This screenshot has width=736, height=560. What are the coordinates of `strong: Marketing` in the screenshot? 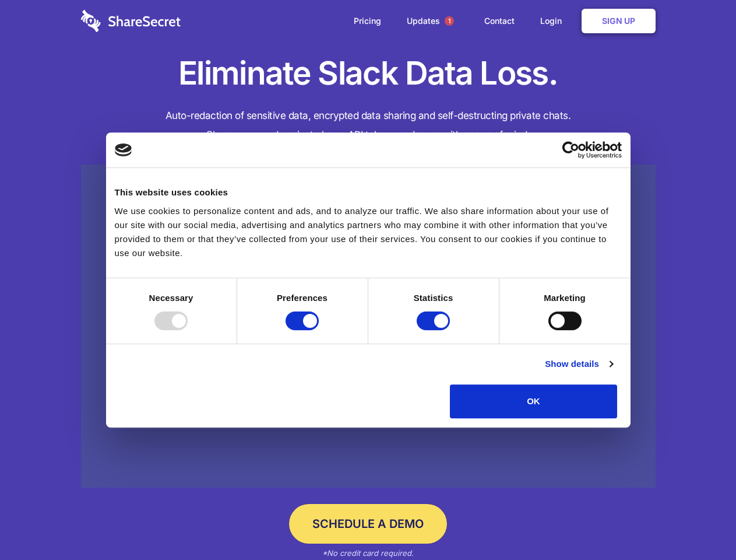 It's located at (565, 298).